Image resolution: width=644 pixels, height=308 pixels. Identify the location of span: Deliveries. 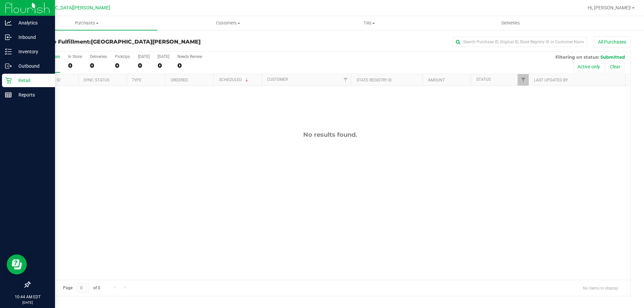
(511, 23).